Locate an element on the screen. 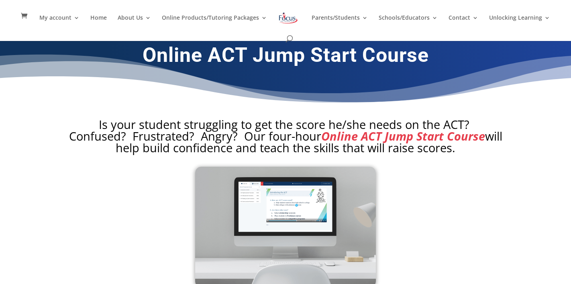  a: Schools/Educators is located at coordinates (408, 24).